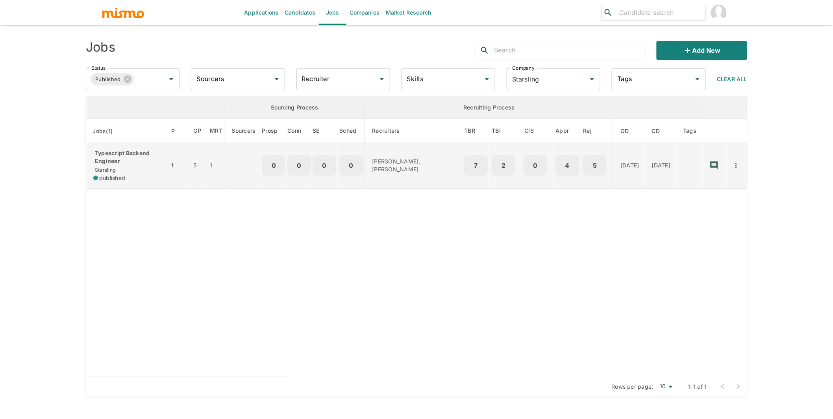 This screenshot has width=833, height=419. What do you see at coordinates (178, 131) in the screenshot?
I see `span: P` at bounding box center [178, 131].